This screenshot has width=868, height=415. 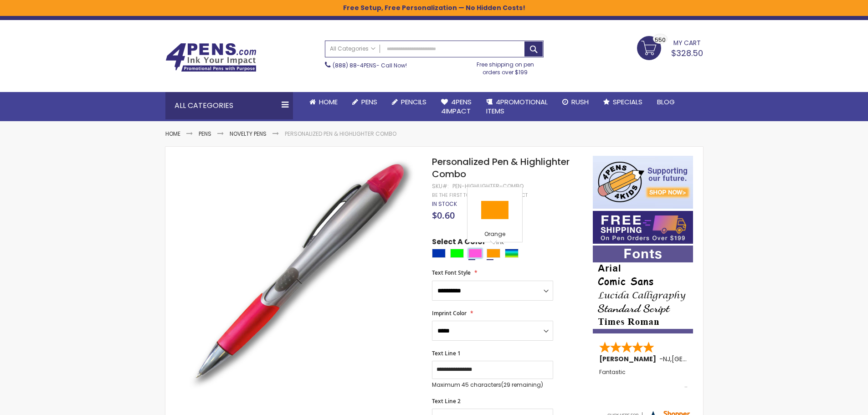 What do you see at coordinates (440, 186) in the screenshot?
I see `strong: SKU` at bounding box center [440, 186].